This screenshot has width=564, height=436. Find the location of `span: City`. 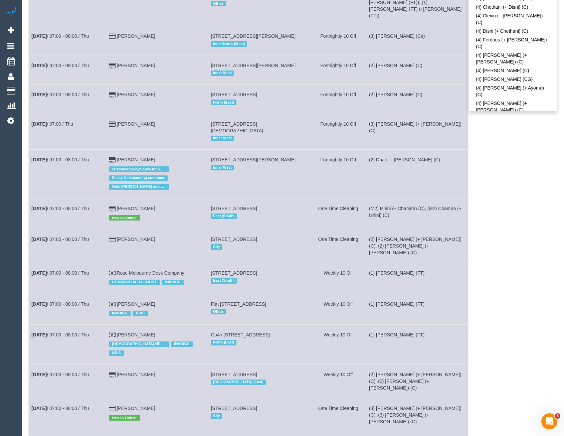

span: City is located at coordinates (216, 416).